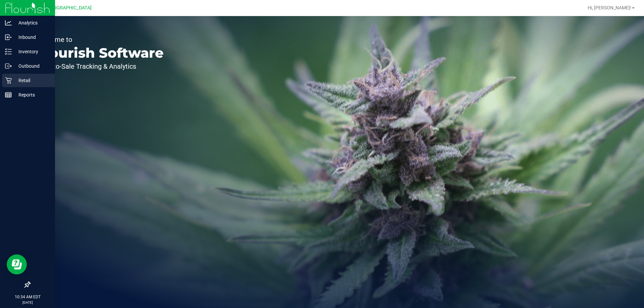  Describe the element at coordinates (100, 39) in the screenshot. I see `p: Welcome to` at that location.